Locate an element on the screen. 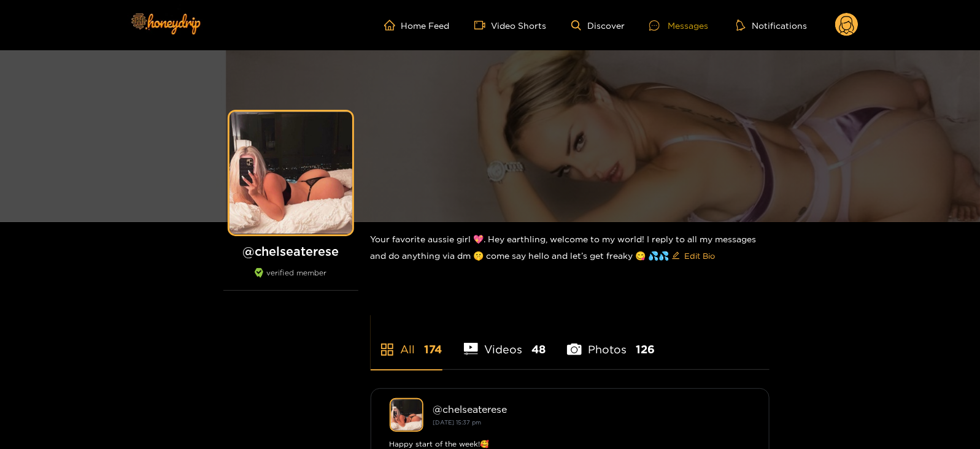 The height and width of the screenshot is (449, 980). li: Videos is located at coordinates (505, 342).